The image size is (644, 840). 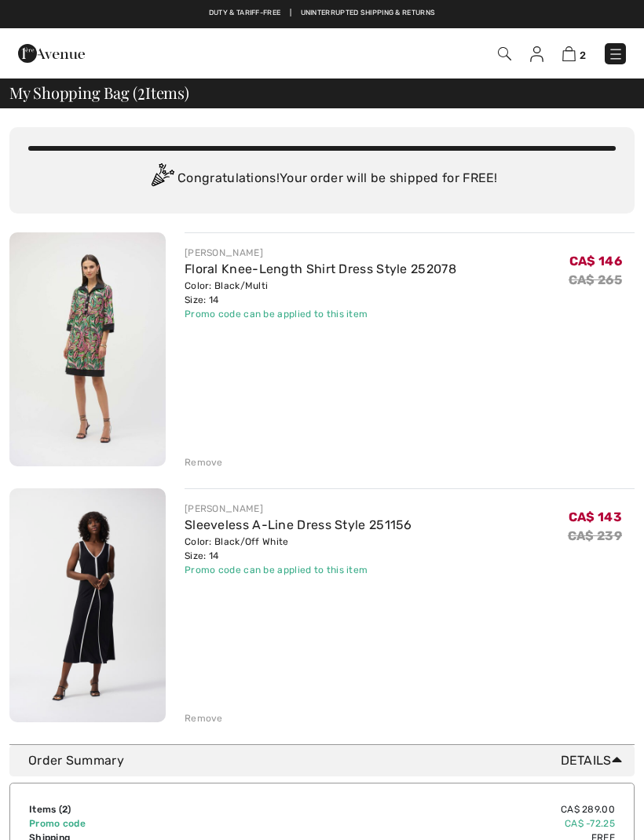 What do you see at coordinates (596, 261) in the screenshot?
I see `span: CA$ 146` at bounding box center [596, 261].